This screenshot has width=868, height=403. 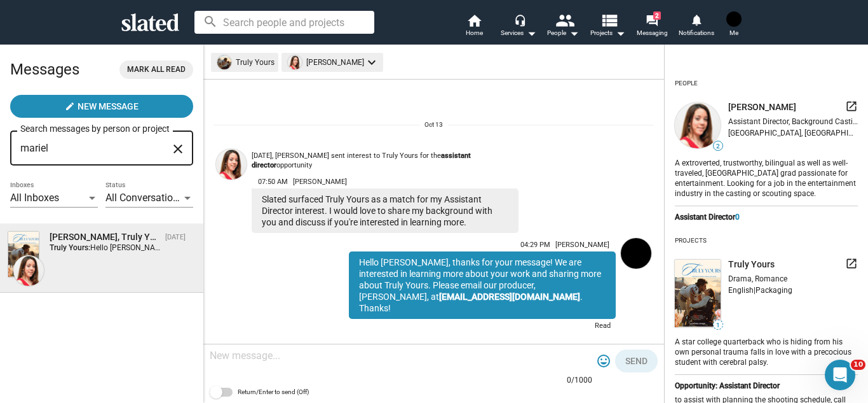 I want to click on mat-icon: notifications, so click(x=696, y=19).